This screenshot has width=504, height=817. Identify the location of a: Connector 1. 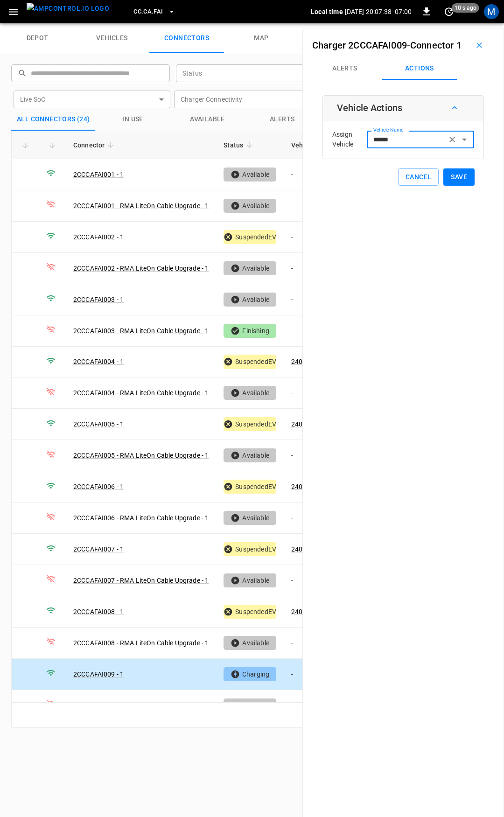
(436, 45).